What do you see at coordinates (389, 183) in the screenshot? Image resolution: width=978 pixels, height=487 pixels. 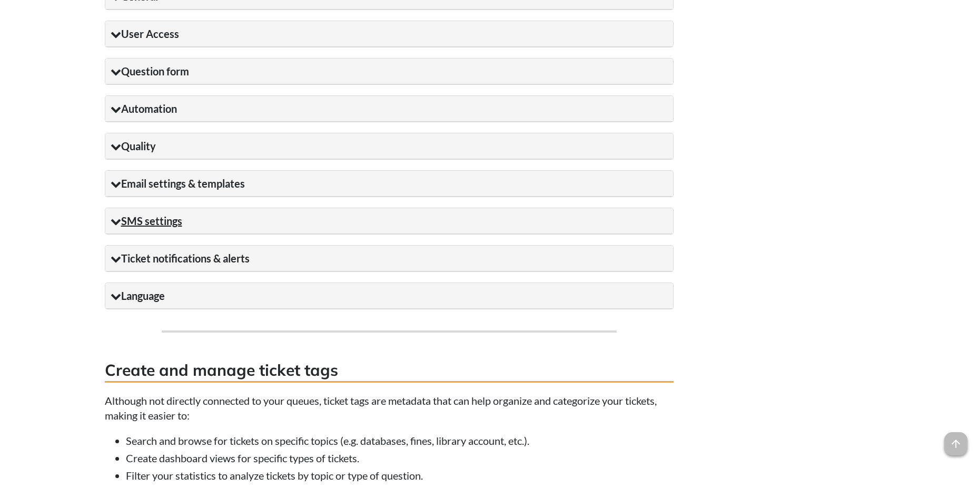 I see `summary: Email settings & templates` at bounding box center [389, 183].